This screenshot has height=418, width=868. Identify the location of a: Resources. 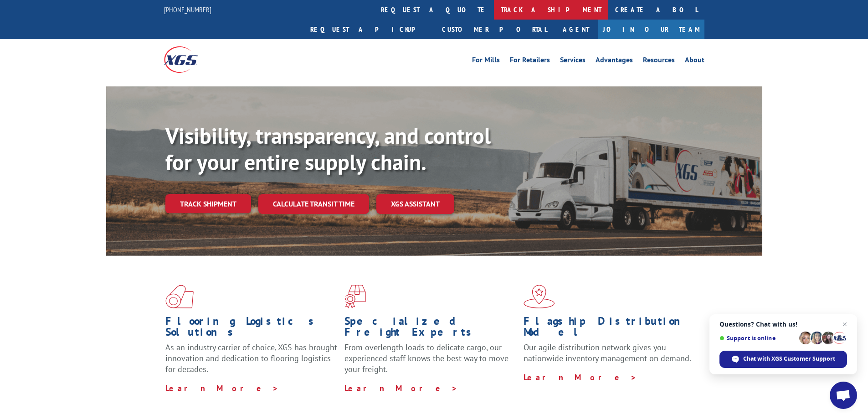
(658, 62).